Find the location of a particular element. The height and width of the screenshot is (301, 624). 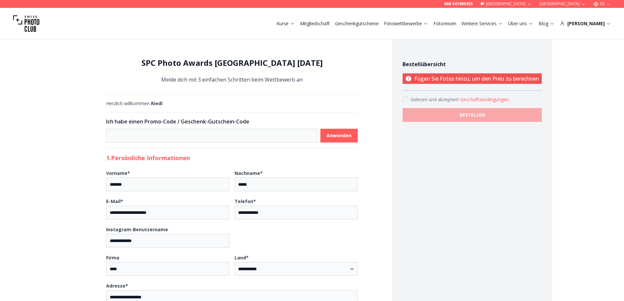

a: Fotowettbewerbe is located at coordinates (406, 24).